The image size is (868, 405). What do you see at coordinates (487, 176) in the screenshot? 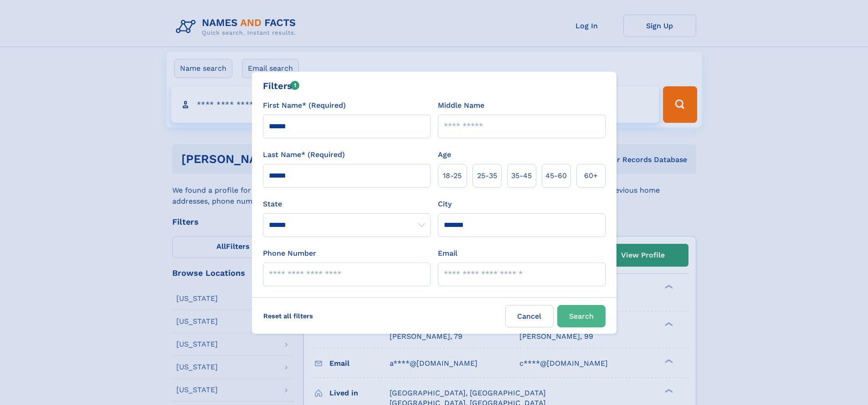
I see `span: 25‑35` at bounding box center [487, 176].